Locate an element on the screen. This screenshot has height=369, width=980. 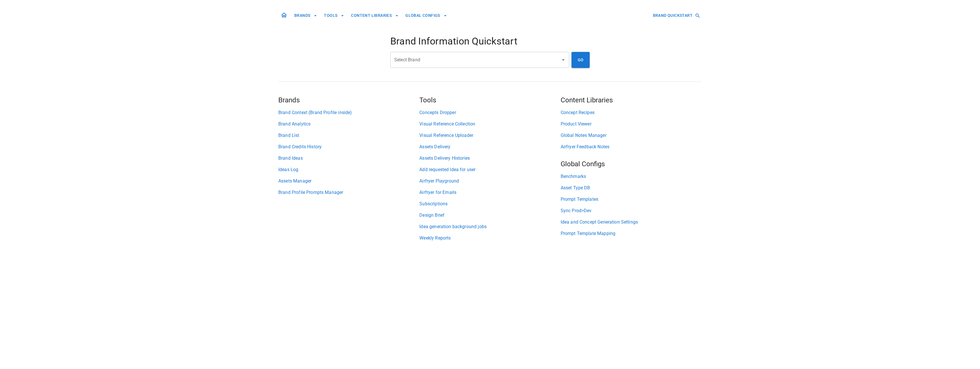
a: Brand Profile Prompts Manager is located at coordinates (349, 192).